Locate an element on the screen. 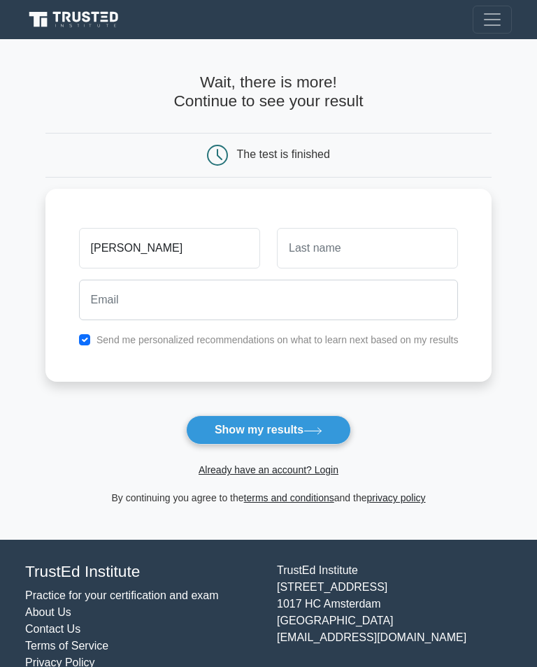  button: Show my results is located at coordinates (268, 430).